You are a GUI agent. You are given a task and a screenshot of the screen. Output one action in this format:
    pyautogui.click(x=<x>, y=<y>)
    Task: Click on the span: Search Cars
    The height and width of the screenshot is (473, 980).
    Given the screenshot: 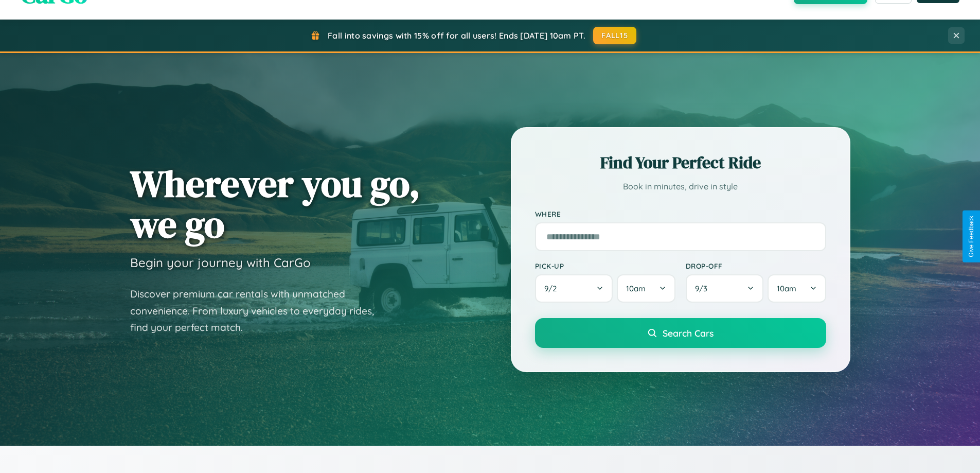 What is the action you would take?
    pyautogui.click(x=688, y=333)
    